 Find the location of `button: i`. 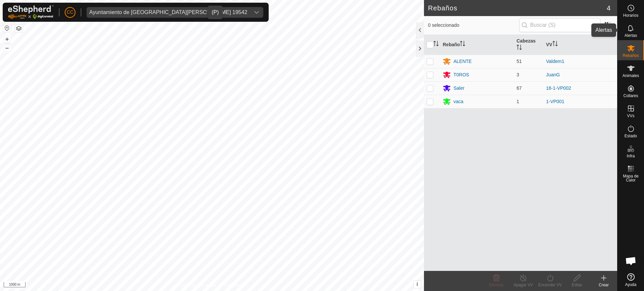

button: i is located at coordinates (418, 285).